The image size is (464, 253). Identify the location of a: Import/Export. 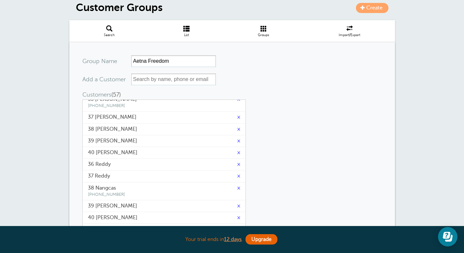
(349, 31).